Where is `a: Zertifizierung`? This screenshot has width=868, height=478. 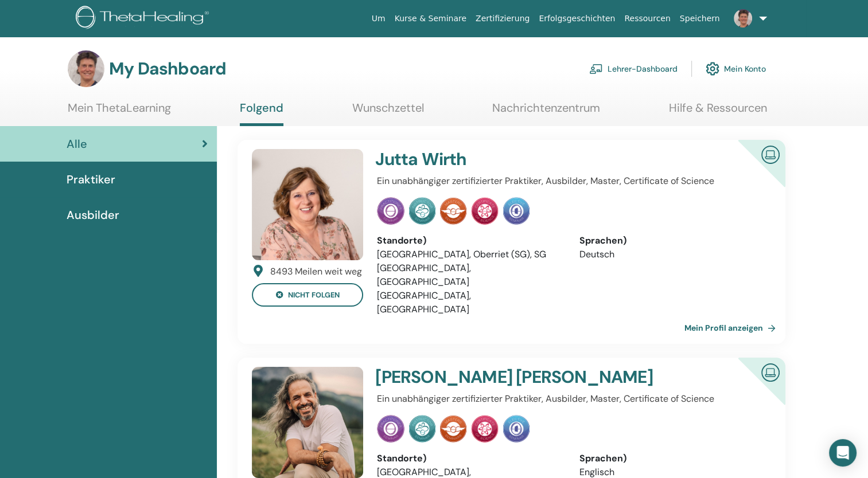 a: Zertifizierung is located at coordinates (502, 19).